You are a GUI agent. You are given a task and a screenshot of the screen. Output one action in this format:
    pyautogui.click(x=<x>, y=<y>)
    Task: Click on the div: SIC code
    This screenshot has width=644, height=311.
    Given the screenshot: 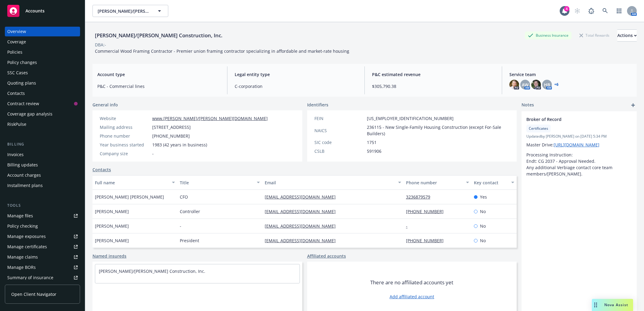 What is the action you would take?
    pyautogui.click(x=339, y=142)
    